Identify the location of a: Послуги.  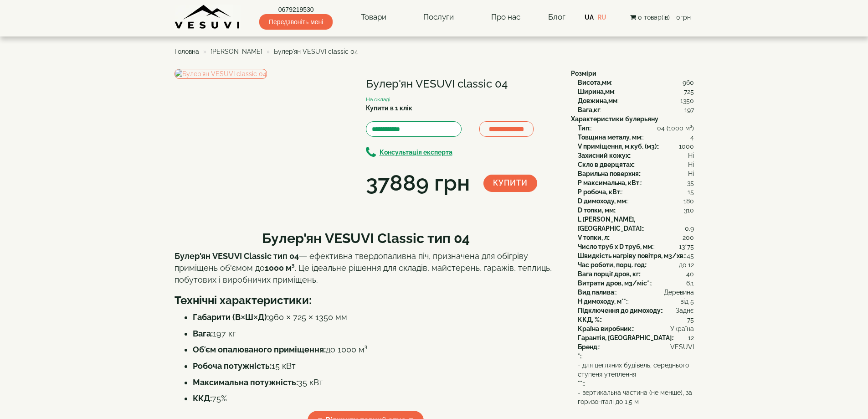
(438, 17).